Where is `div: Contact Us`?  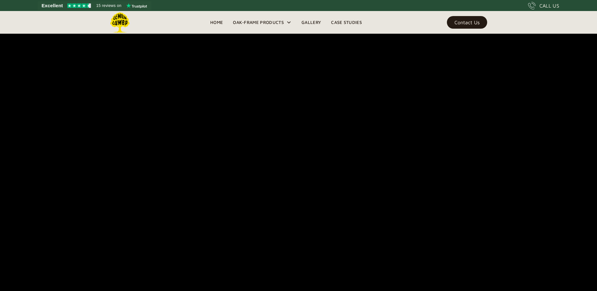
div: Contact Us is located at coordinates (467, 22).